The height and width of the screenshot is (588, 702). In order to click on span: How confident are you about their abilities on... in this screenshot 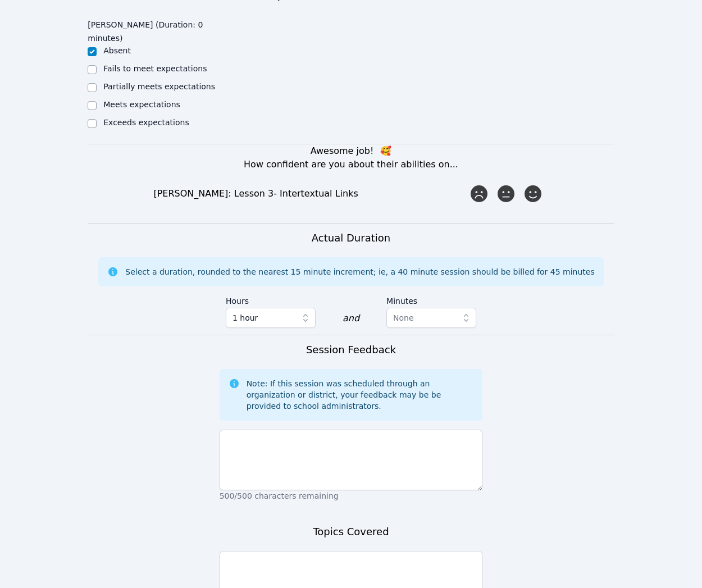, I will do `click(351, 164)`.